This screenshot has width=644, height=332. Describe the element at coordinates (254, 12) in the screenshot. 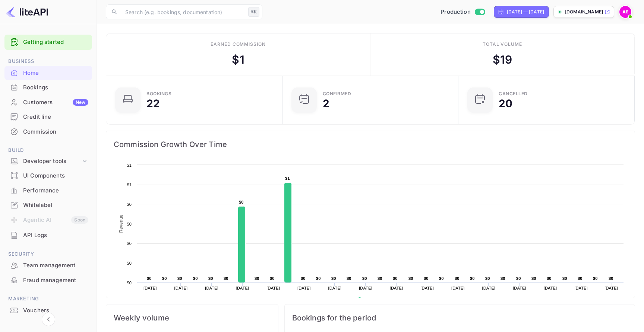

I see `div: ⌘K` at that location.